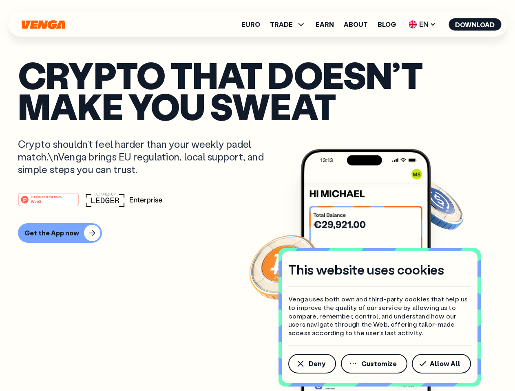 The image size is (515, 391). I want to click on p: Venga uses both own and third-party cookies that help us to improve the quality of our service by..., so click(380, 316).